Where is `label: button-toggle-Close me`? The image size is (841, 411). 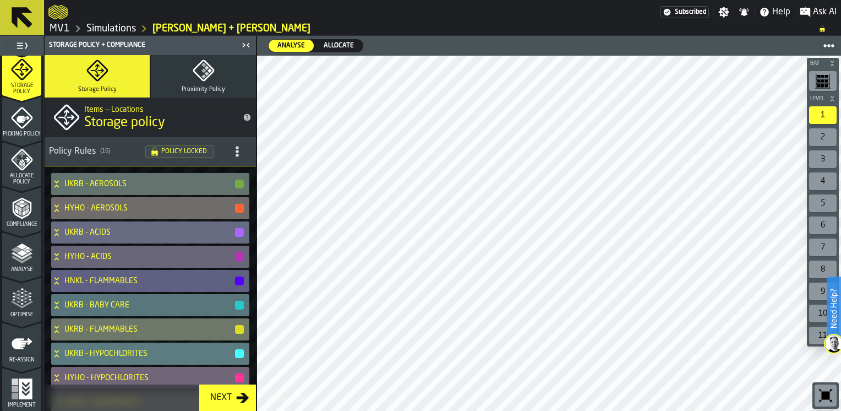 label: button-toggle-Close me is located at coordinates (246, 45).